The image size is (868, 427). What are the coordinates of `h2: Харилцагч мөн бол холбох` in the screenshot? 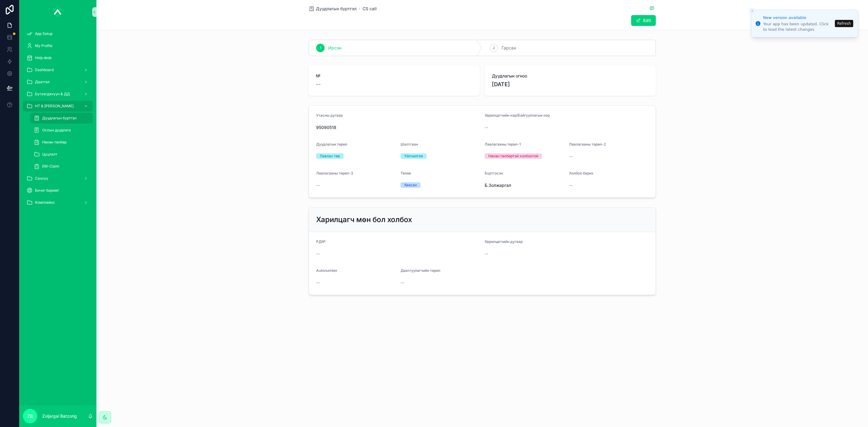 It's located at (364, 220).